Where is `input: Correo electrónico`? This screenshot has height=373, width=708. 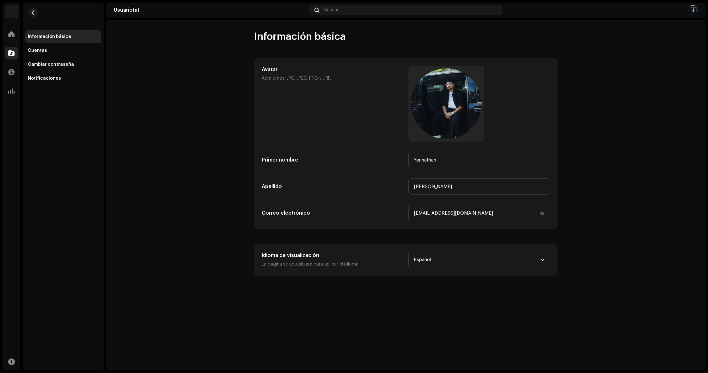
input: Correo electrónico is located at coordinates (479, 213).